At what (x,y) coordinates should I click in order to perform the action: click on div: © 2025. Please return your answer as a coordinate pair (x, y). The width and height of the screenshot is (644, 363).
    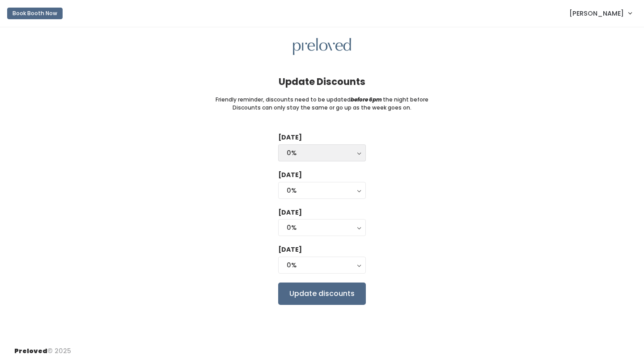
    Looking at the image, I should click on (43, 347).